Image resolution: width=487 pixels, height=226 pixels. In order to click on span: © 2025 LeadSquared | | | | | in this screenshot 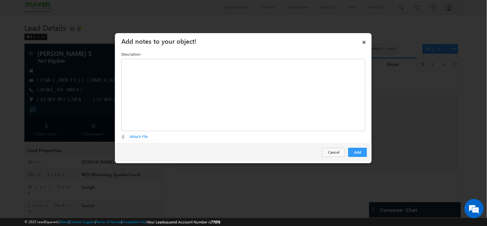, I will do `click(122, 221)`.